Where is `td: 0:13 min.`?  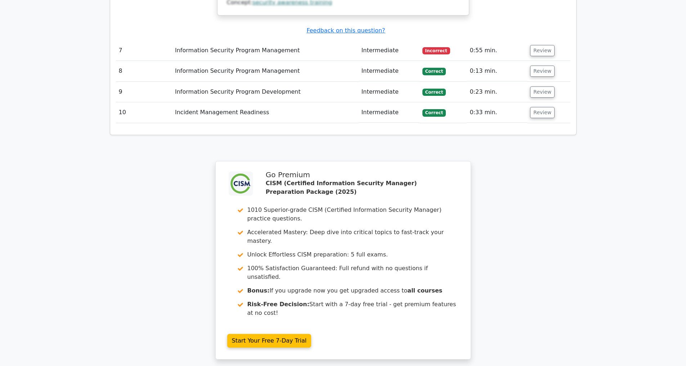
td: 0:13 min. is located at coordinates (497, 71).